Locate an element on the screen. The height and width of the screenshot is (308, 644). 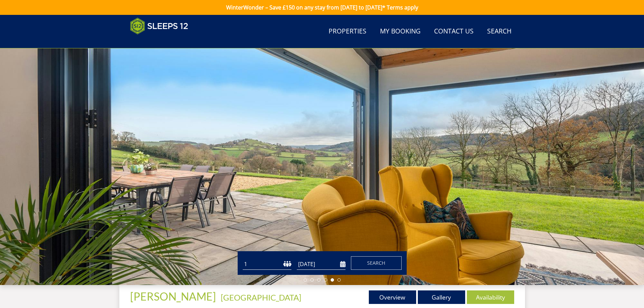
a: Availability is located at coordinates (490, 297).